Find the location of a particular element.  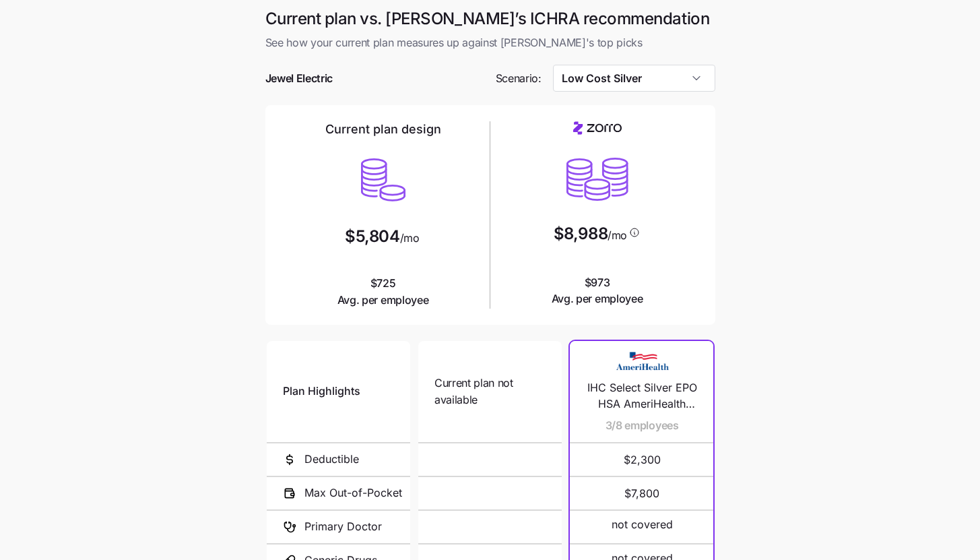

span: $5,804 is located at coordinates (372, 236).